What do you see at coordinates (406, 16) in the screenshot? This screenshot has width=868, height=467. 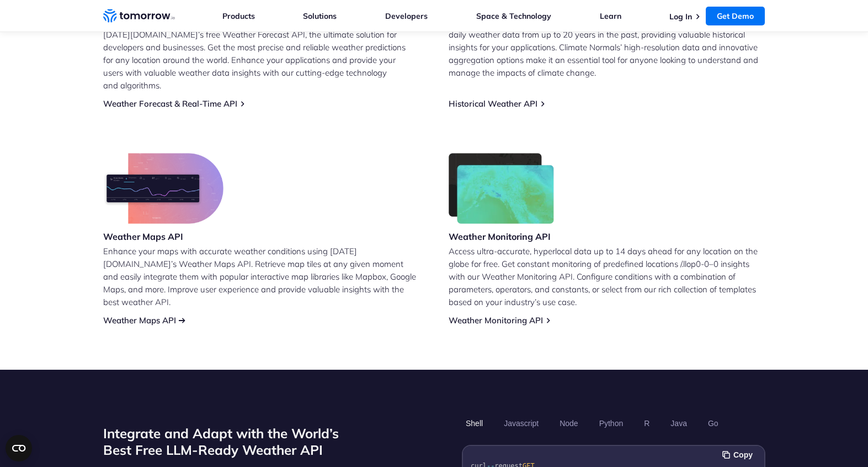 I see `a: Developers` at bounding box center [406, 16].